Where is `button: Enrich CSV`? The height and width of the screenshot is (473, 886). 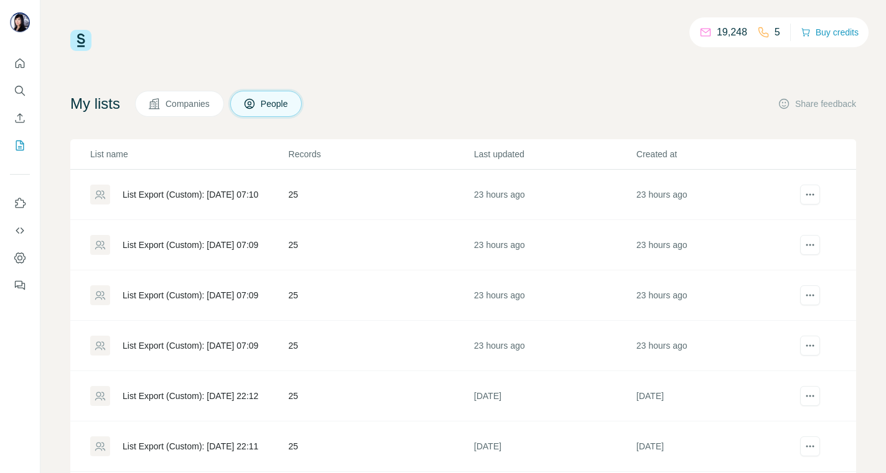 button: Enrich CSV is located at coordinates (20, 118).